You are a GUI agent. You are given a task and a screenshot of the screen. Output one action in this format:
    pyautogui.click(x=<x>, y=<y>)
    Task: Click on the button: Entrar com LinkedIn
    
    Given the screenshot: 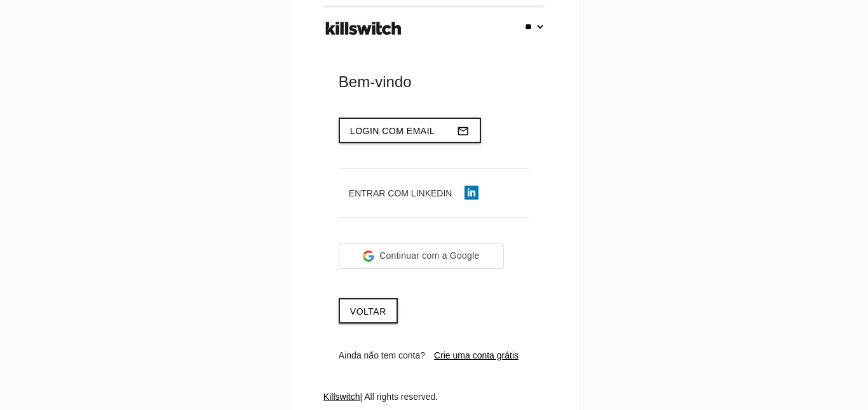 What is the action you would take?
    pyautogui.click(x=414, y=193)
    